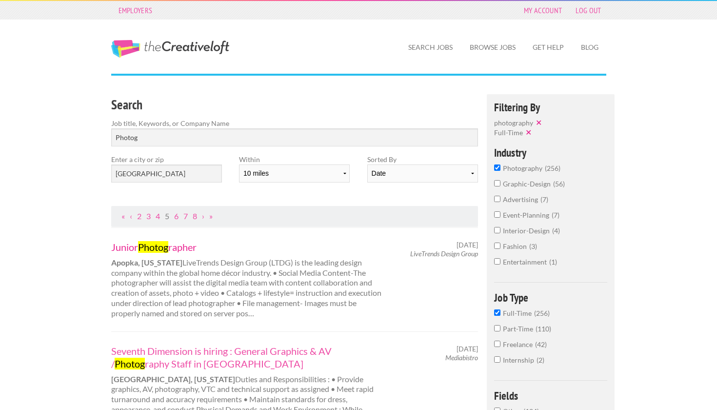 This screenshot has width=717, height=410. Describe the element at coordinates (590, 47) in the screenshot. I see `a: Blog` at that location.